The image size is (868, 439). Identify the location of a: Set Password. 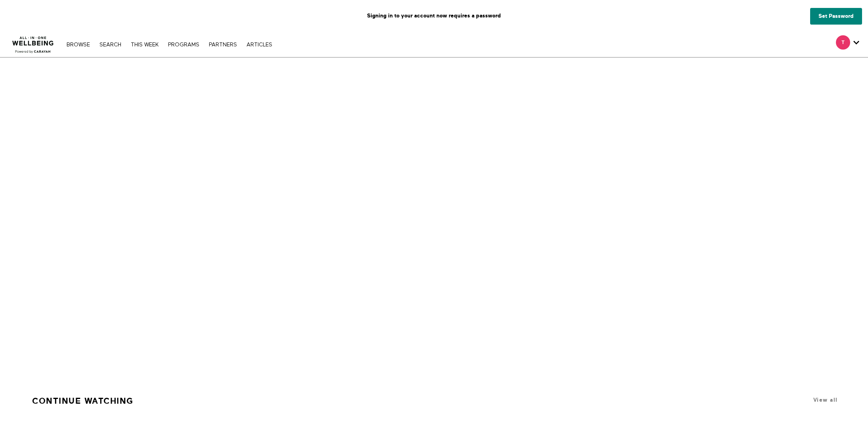
(836, 16).